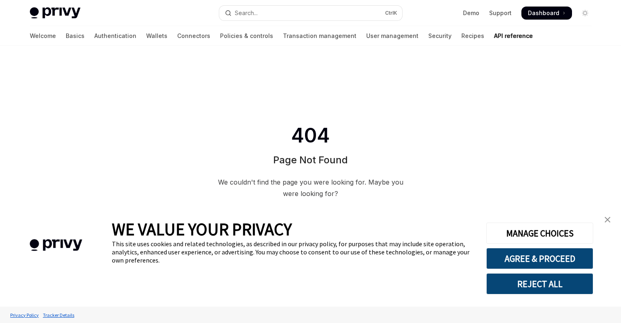 The width and height of the screenshot is (621, 323). I want to click on a: close banner, so click(608, 220).